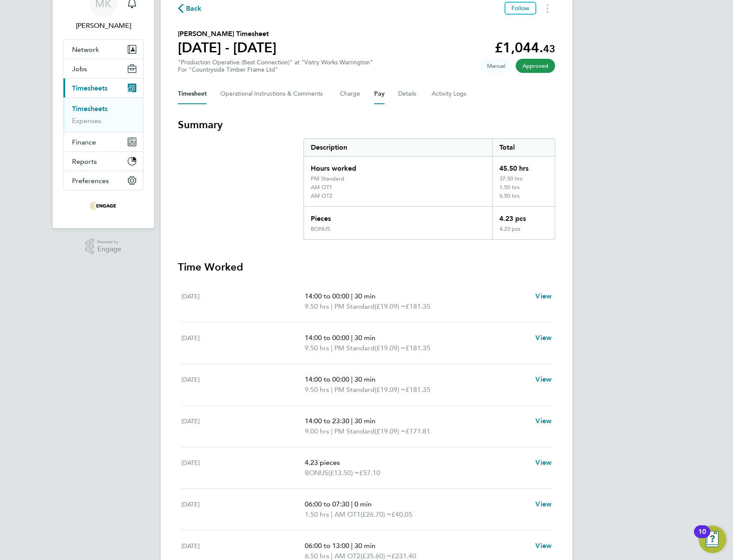  I want to click on div: Total, so click(523, 147).